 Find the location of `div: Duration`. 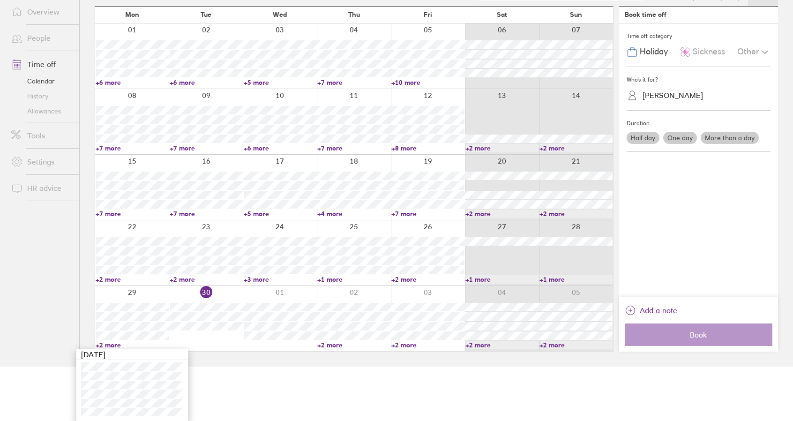

div: Duration is located at coordinates (699, 123).